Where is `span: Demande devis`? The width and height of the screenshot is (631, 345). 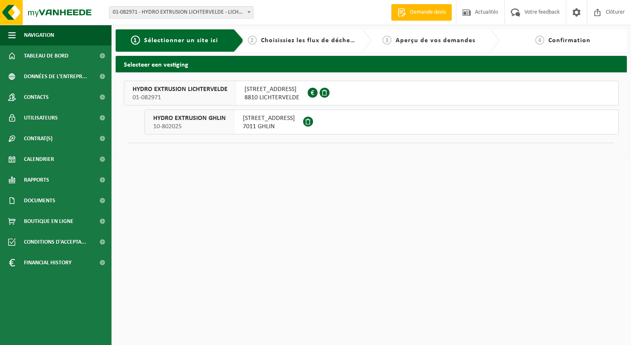 span: Demande devis is located at coordinates (428, 12).